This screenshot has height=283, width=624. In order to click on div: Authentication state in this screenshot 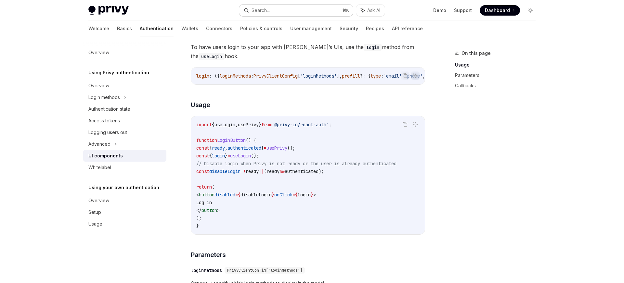, I will do `click(109, 109)`.